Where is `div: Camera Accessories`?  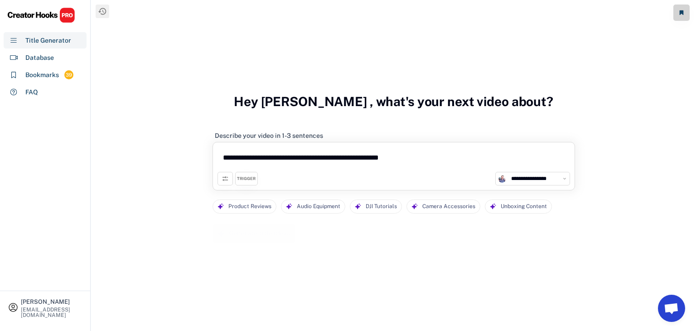
div: Camera Accessories is located at coordinates (449, 206).